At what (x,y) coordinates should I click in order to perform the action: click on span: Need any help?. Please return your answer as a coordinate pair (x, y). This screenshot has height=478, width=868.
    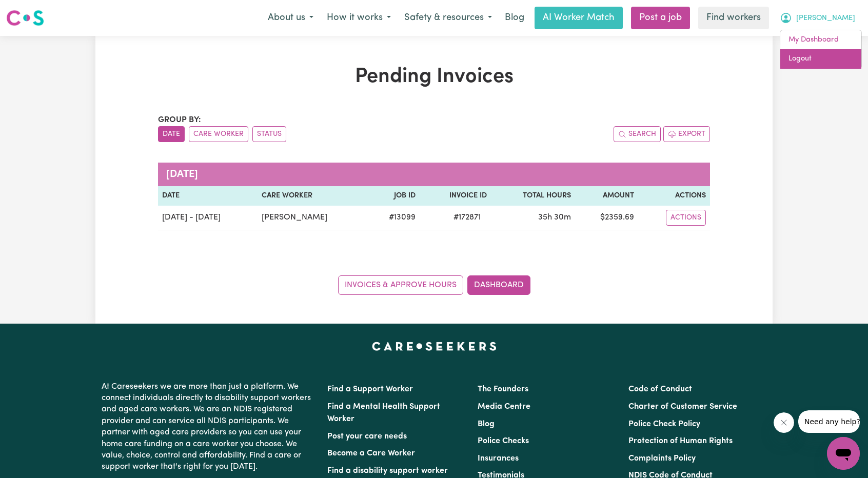
    Looking at the image, I should click on (34, 11).